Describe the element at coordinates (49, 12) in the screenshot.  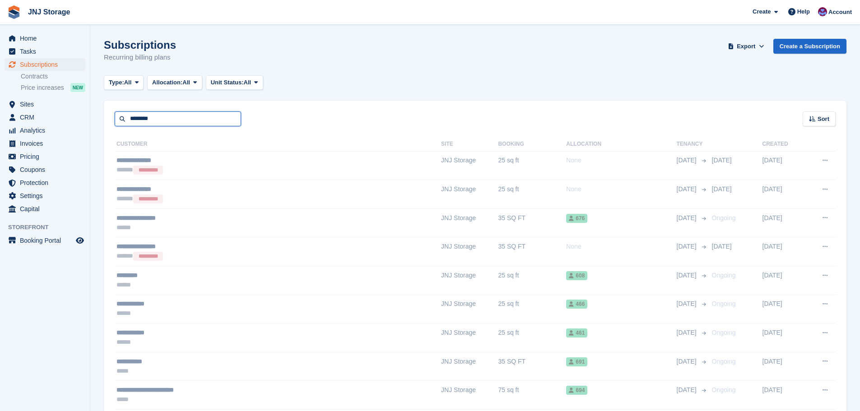
I see `a: JNJ Storage` at that location.